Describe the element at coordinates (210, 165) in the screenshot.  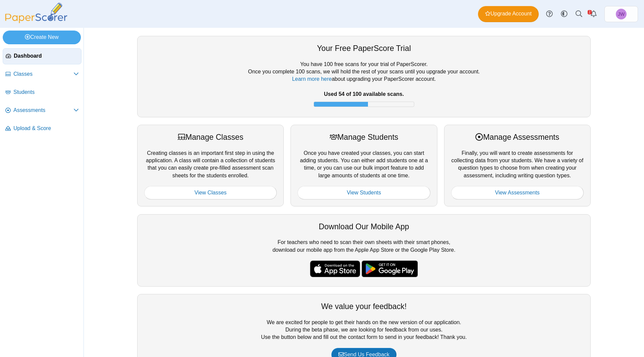
I see `div: Creating classes is an important first step in using the application. A class will contain a coll...` at that location.